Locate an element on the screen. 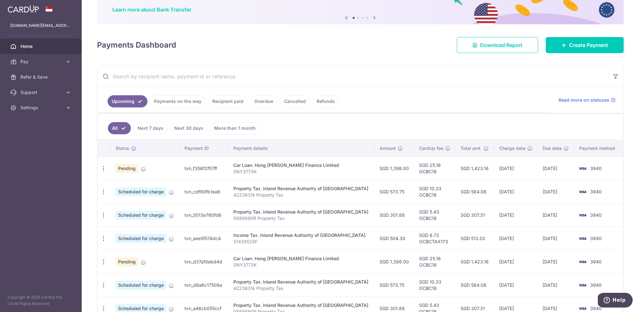 Image resolution: width=639 pixels, height=312 pixels. span: Charge date is located at coordinates (512, 148).